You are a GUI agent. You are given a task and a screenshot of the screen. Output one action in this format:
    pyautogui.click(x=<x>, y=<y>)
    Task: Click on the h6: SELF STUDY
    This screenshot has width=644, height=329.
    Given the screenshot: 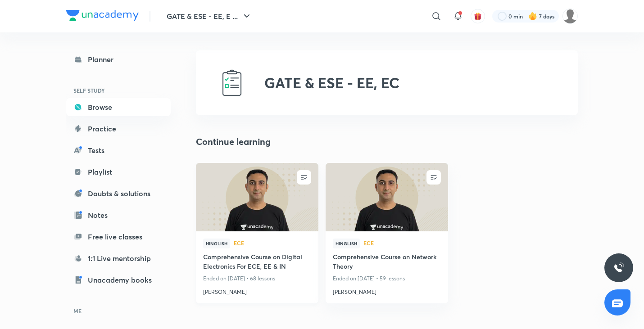 What is the action you would take?
    pyautogui.click(x=118, y=90)
    